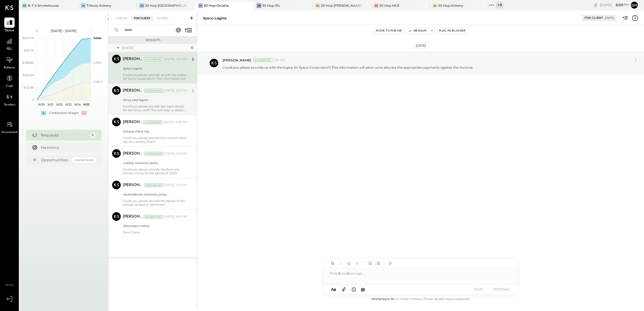  What do you see at coordinates (370, 263) in the screenshot?
I see `button: Unordered List` at bounding box center [370, 263].